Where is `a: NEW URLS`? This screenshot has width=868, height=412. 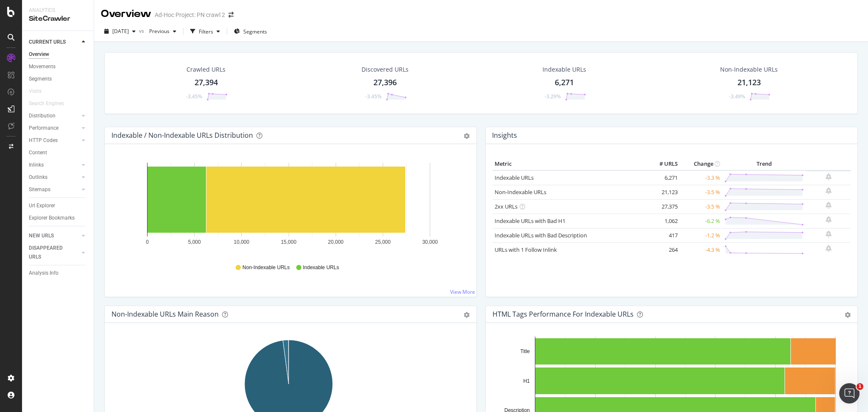 a: NEW URLS is located at coordinates (54, 236).